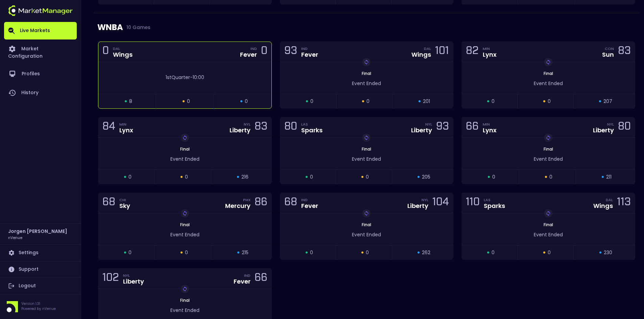 The height and width of the screenshot is (319, 644). What do you see at coordinates (426, 253) in the screenshot?
I see `span: 262` at bounding box center [426, 253].